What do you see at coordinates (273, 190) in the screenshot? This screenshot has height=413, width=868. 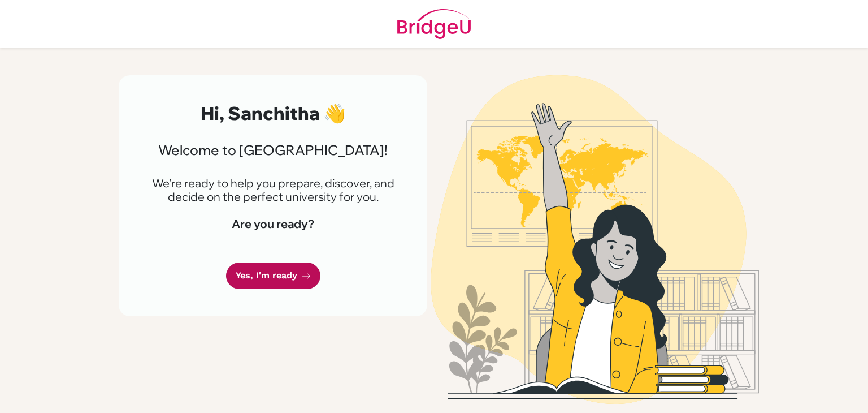 I see `p: We're ready to help you prepare, discover, and decide on the perfect university for you.` at bounding box center [273, 190].